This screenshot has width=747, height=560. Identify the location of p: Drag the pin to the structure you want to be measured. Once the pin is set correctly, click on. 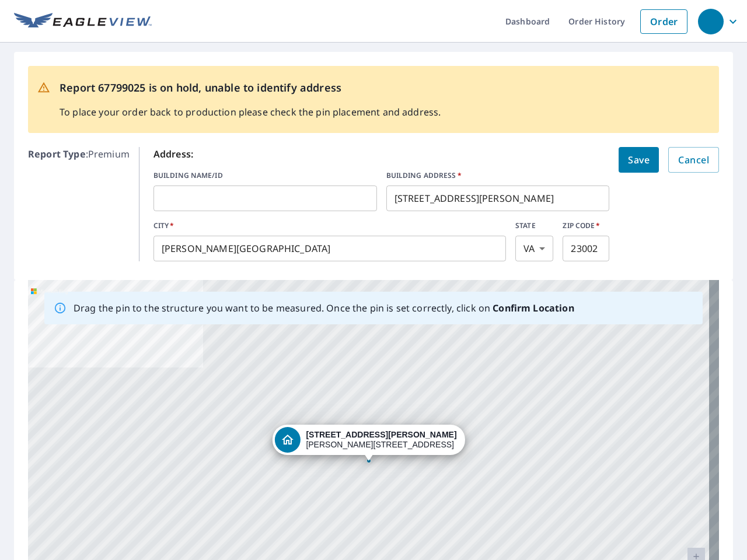
(324, 308).